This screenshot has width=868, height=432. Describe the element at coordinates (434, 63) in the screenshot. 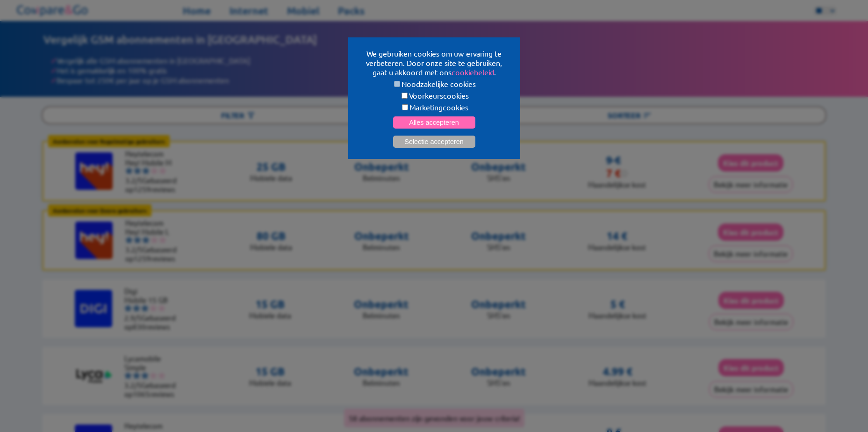

I see `p: We gebruiken cookies om uw ervaring te verbeteren. Door onze site te gebruiken, gaat u akkoord me...` at that location.